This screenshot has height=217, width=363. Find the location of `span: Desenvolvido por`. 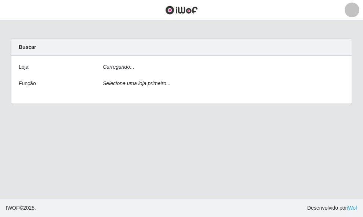

span: Desenvolvido por is located at coordinates (332, 207).